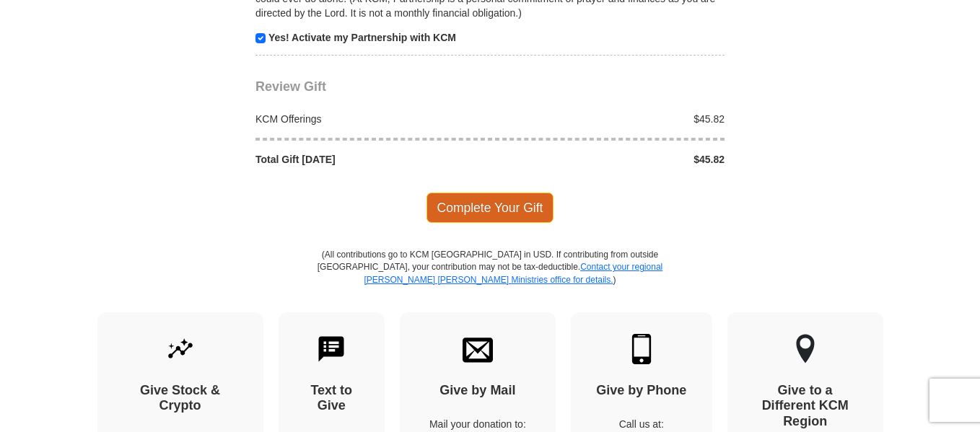  I want to click on img: other-region, so click(805, 349).